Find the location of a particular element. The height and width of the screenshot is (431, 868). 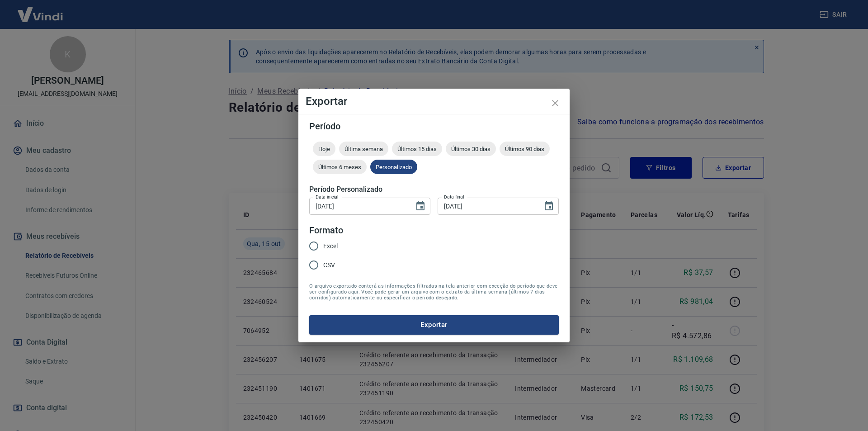

button: Choose date, selected date is 8 de out de 2025 is located at coordinates (421, 206).